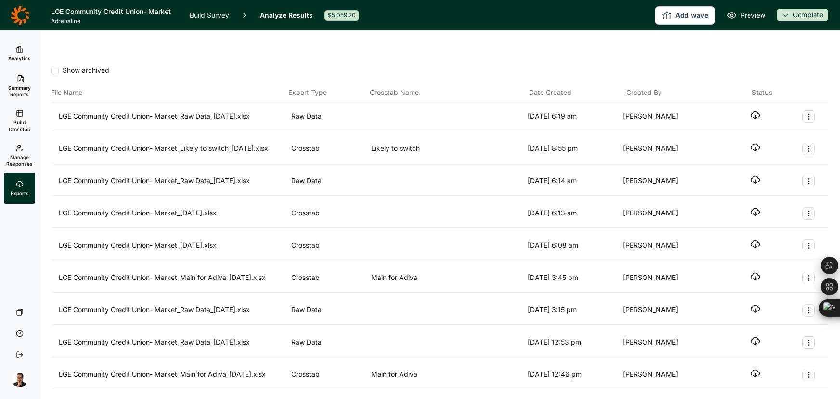  What do you see at coordinates (342, 15) in the screenshot?
I see `div: $5,059.20` at bounding box center [342, 15].